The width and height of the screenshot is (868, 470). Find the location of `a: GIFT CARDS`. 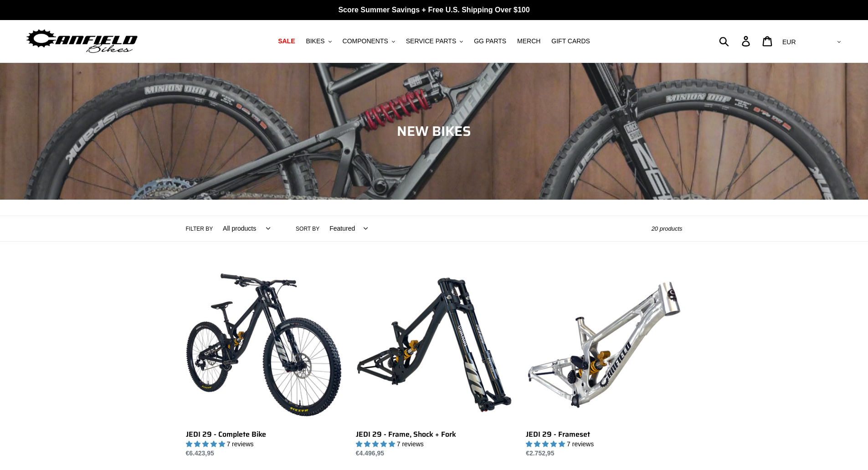

a: GIFT CARDS is located at coordinates (570, 41).